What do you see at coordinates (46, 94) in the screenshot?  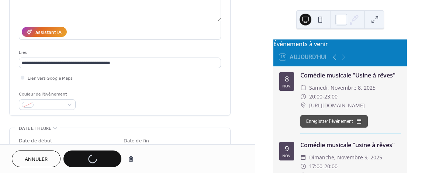 I see `div: Couleur de l'événement` at bounding box center [46, 94].